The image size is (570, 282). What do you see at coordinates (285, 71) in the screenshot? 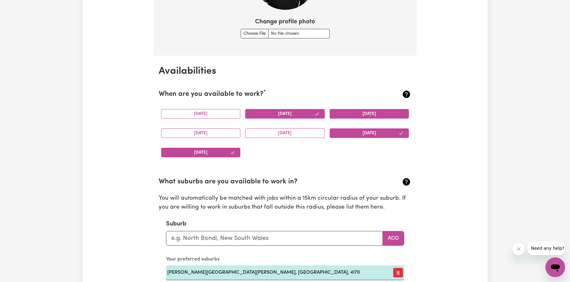
I see `h2: Availabilities` at bounding box center [285, 71].